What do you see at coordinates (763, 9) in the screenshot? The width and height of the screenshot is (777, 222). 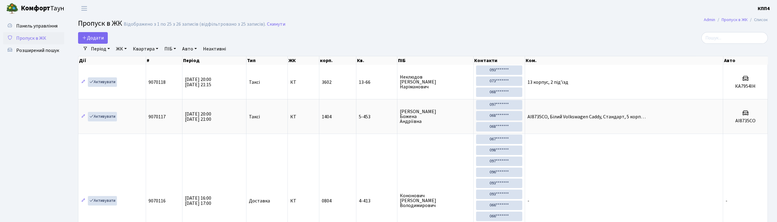 I see `a: КПП4` at bounding box center [763, 9].